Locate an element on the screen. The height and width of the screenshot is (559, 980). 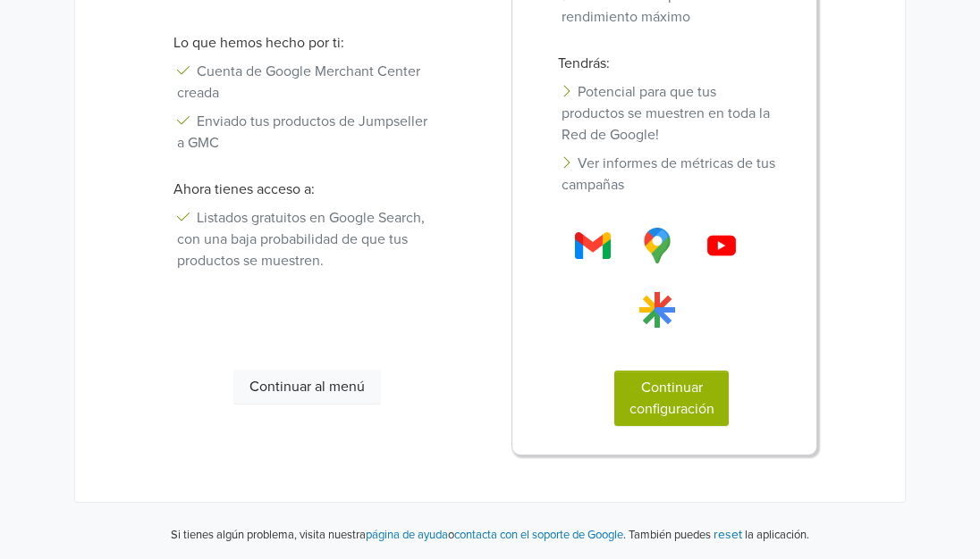
li: Listados gratuitos en Google Search, con una baja probabilidad de que tus productos se muestren. is located at coordinates (306, 240).